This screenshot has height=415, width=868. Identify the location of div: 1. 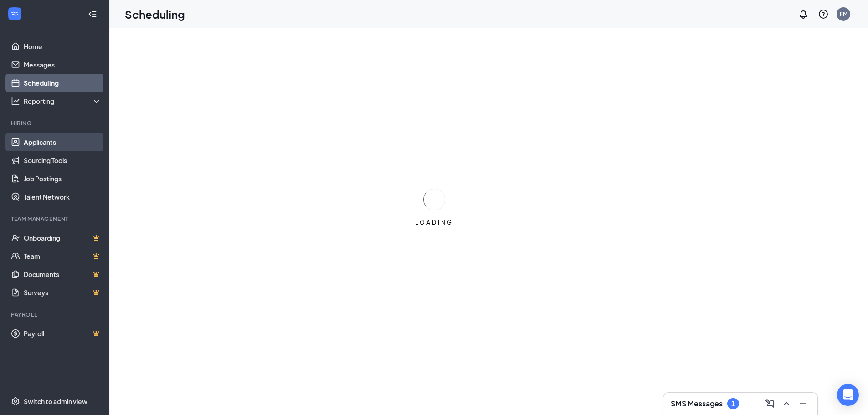
(734, 404).